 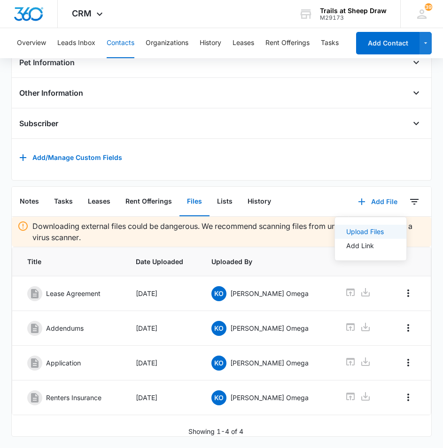 I want to click on span: Date Uploaded, so click(x=162, y=261).